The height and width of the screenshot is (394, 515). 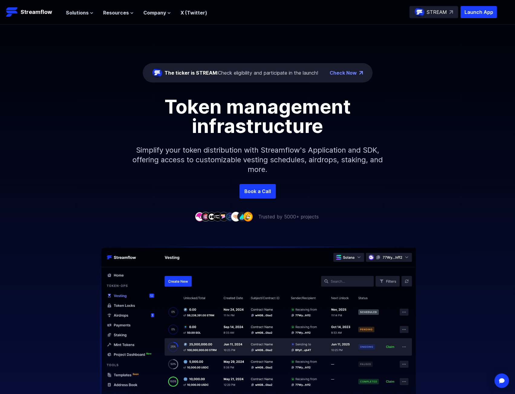 What do you see at coordinates (230, 216) in the screenshot?
I see `img: company-6` at bounding box center [230, 216].